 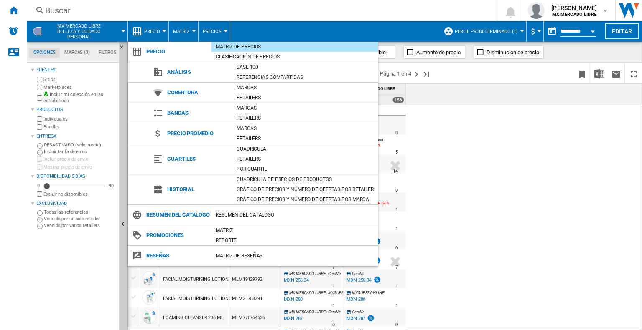 I want to click on span: Promociones, so click(x=177, y=236).